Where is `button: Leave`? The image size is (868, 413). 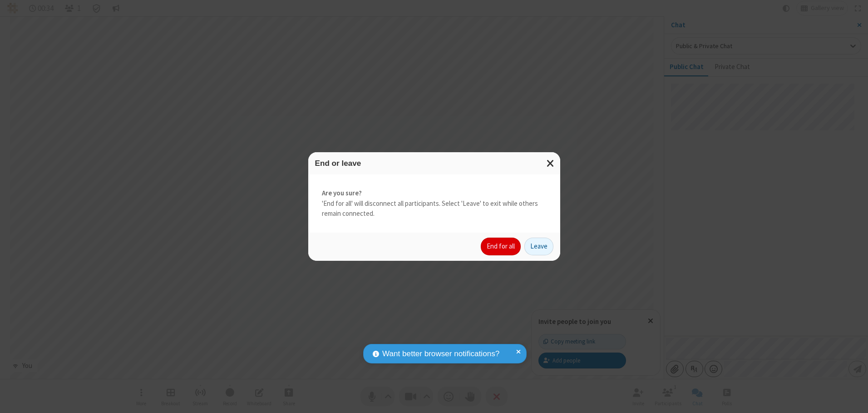
button: Leave is located at coordinates (539, 247).